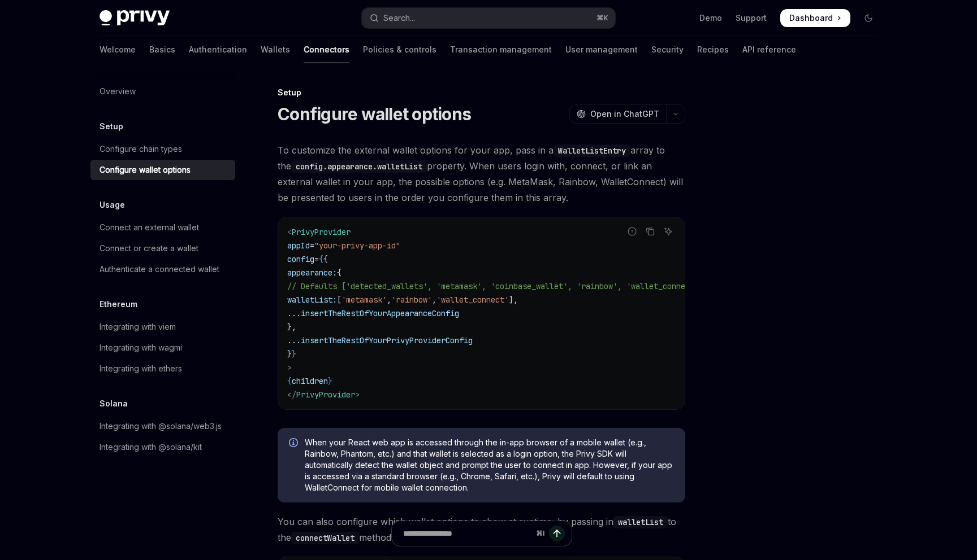 This screenshot has height=560, width=977. I want to click on code: WalletListEntry, so click(592, 151).